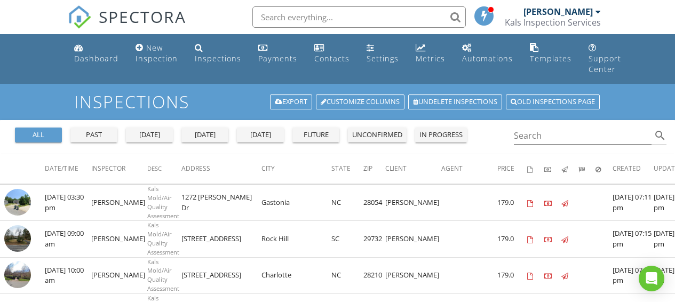  Describe the element at coordinates (633, 169) in the screenshot. I see `th: Created: Not sorted.` at that location.